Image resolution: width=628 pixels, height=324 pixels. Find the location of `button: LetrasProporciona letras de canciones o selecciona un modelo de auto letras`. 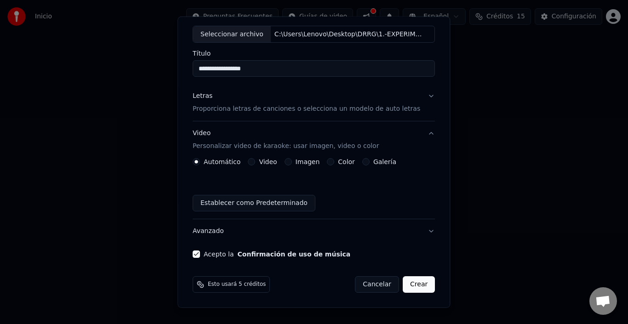

button: LetrasProporciona letras de canciones o selecciona un modelo de auto letras is located at coordinates (314, 103).